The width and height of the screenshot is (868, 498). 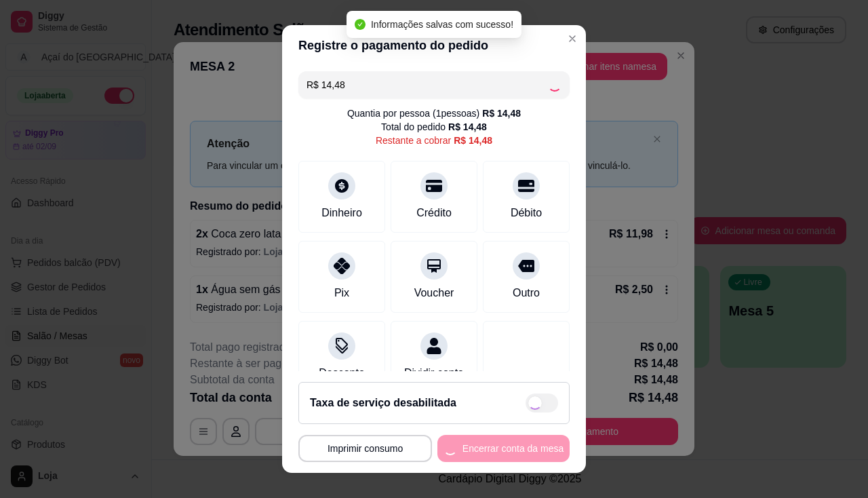 I want to click on div: Restante a cobrar, so click(x=434, y=140).